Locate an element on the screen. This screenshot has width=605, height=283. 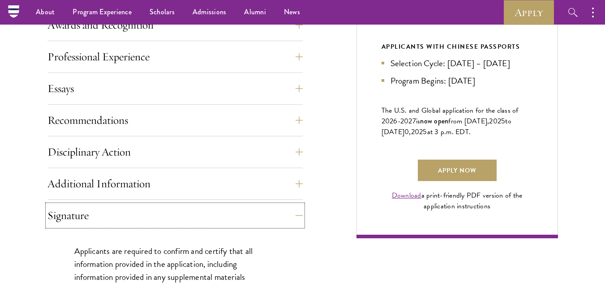
a: Apply Now is located at coordinates (457, 171).